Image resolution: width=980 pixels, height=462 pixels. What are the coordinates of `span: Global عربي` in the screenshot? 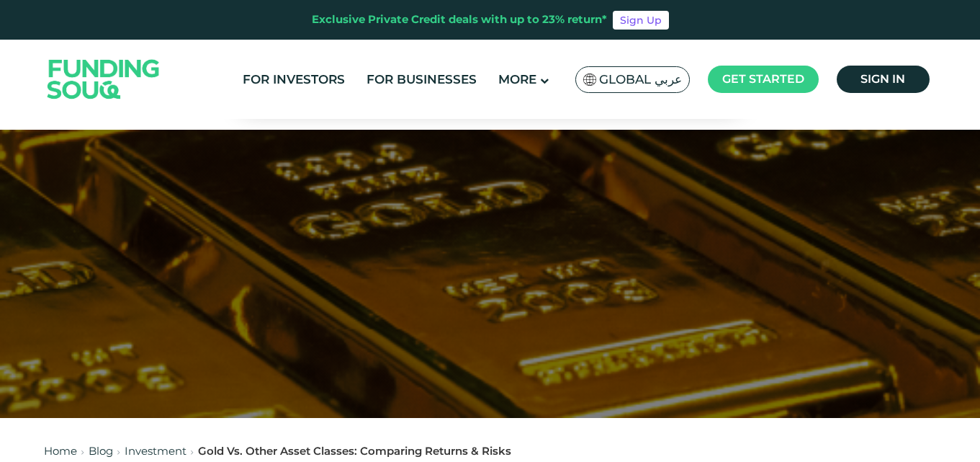 It's located at (640, 79).